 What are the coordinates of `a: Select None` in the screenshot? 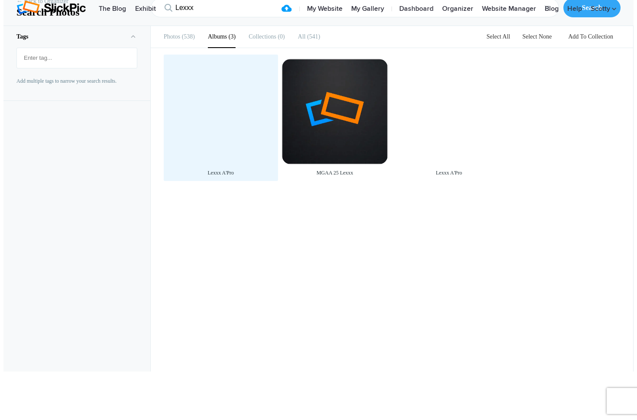 It's located at (537, 36).